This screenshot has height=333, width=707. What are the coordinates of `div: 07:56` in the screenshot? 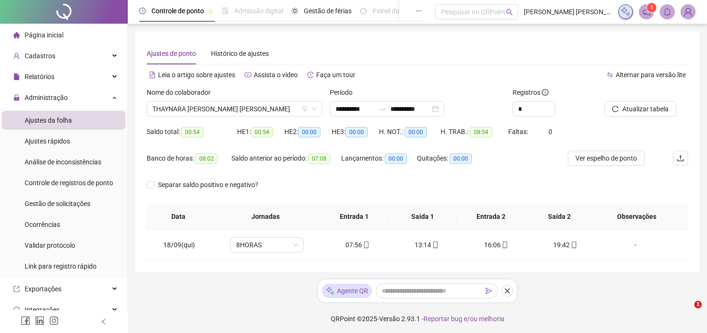 It's located at (358, 245).